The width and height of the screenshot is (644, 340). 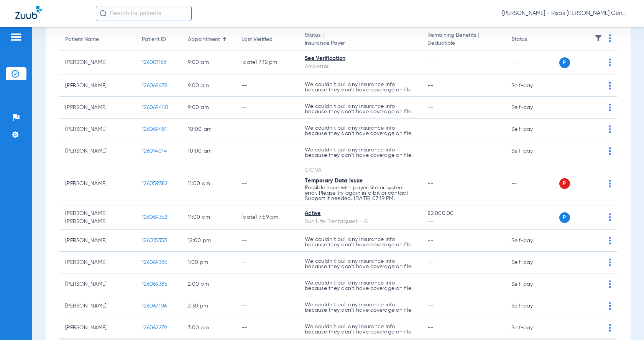 I want to click on span: 126062279, so click(x=154, y=328).